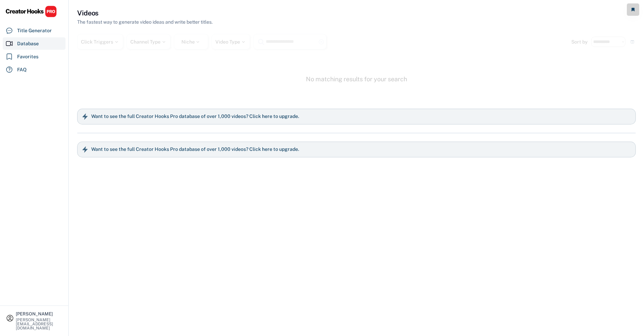  Describe the element at coordinates (149, 42) in the screenshot. I see `div: Channel Type` at that location.